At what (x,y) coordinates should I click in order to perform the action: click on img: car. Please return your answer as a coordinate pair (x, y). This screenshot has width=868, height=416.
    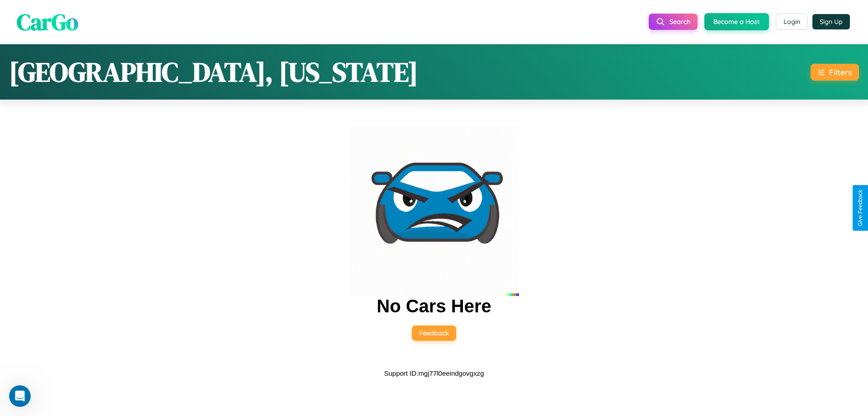
    Looking at the image, I should click on (434, 211).